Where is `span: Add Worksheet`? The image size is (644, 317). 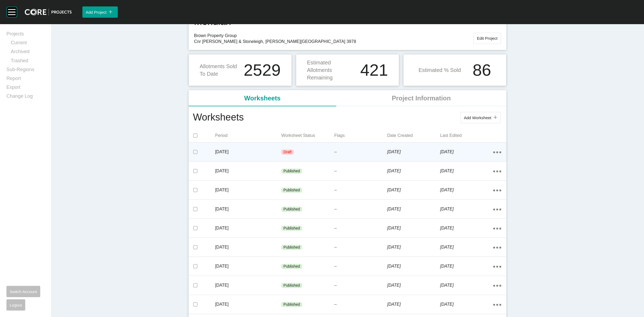
span: Add Worksheet is located at coordinates (478, 117).